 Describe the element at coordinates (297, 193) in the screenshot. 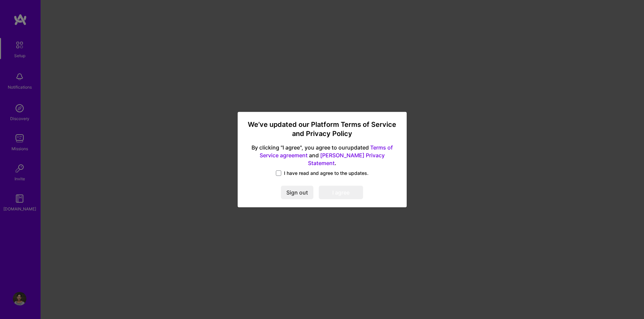

I see `button: Sign out` at that location.